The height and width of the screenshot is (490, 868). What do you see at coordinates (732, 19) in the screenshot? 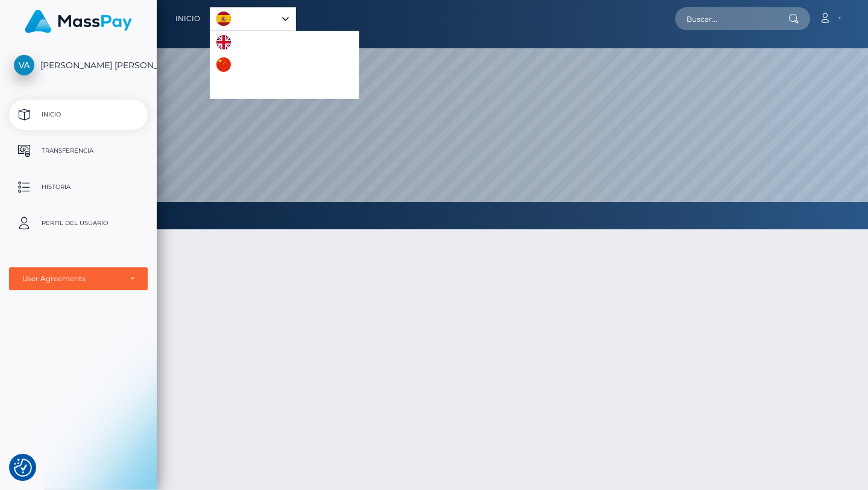
I see `input: Buscar...` at bounding box center [732, 19].